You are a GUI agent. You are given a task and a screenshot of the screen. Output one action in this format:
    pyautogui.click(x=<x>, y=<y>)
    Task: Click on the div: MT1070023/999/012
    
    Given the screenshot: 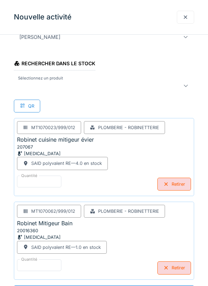 What is the action you would take?
    pyautogui.click(x=53, y=127)
    